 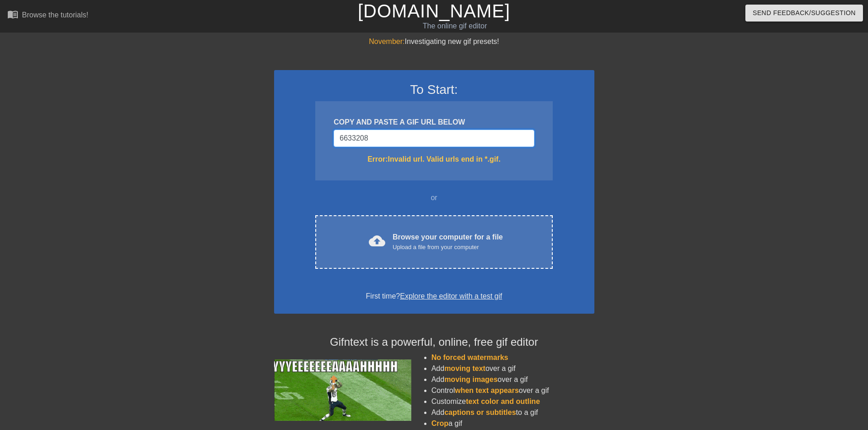 What do you see at coordinates (487, 390) in the screenshot?
I see `span: when text appears` at bounding box center [487, 390].